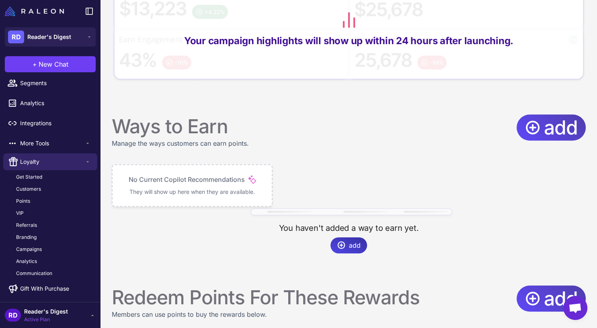 The height and width of the screenshot is (328, 597). Describe the element at coordinates (186, 180) in the screenshot. I see `p: No Current Copilot Recommendations` at that location.